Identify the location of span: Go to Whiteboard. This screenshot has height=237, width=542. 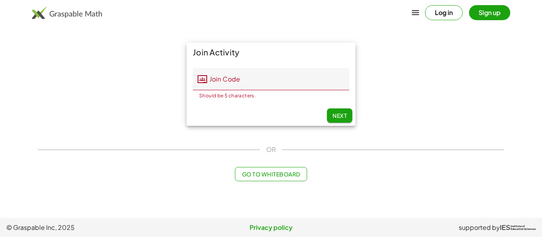
(270, 174).